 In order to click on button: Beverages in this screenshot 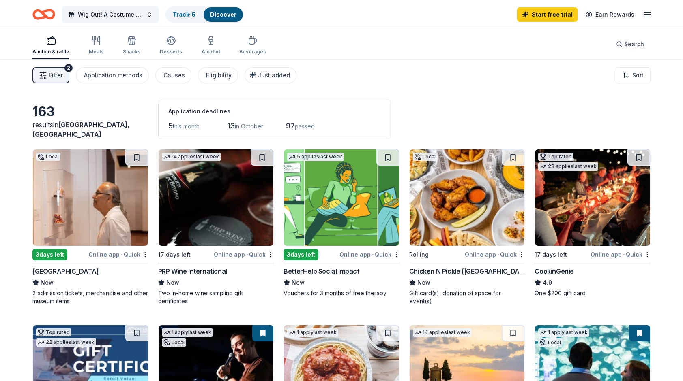, I will do `click(252, 46)`.